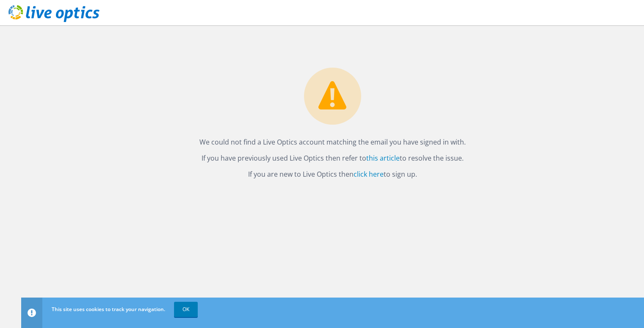 Image resolution: width=644 pixels, height=328 pixels. I want to click on a: click here, so click(368, 174).